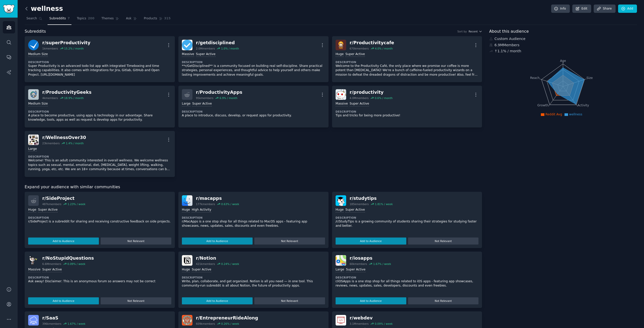  Describe the element at coordinates (341, 45) in the screenshot. I see `img: Productivitycafe` at that location.